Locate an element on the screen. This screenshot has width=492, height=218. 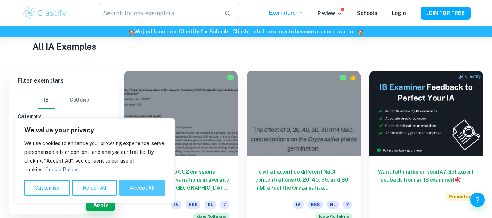
input: Search for any exemplars... is located at coordinates (158, 13).